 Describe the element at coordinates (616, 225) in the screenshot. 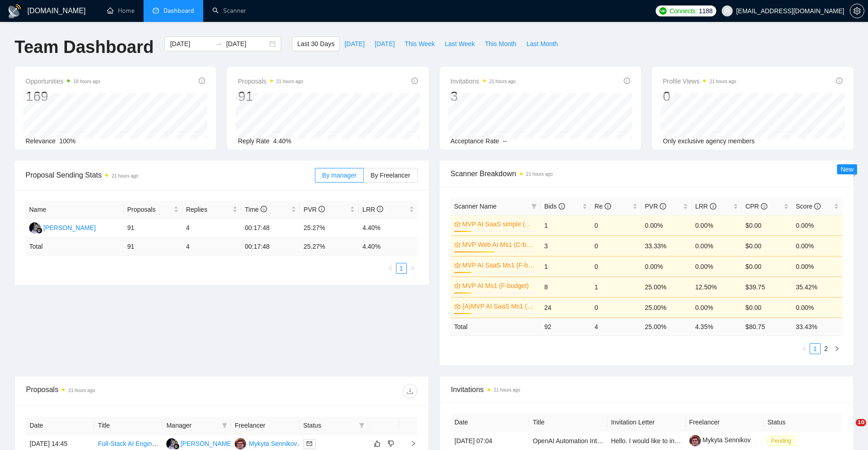

I see `td: 0` at that location.